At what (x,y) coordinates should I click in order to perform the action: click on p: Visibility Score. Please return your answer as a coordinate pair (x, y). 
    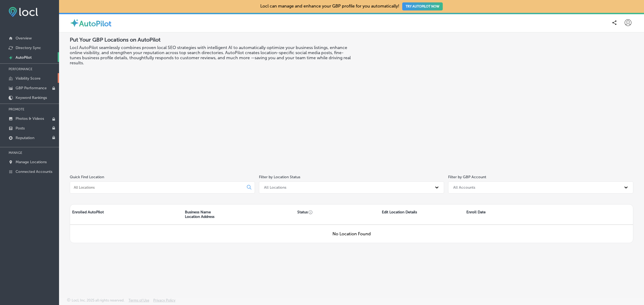
    Looking at the image, I should click on (28, 78).